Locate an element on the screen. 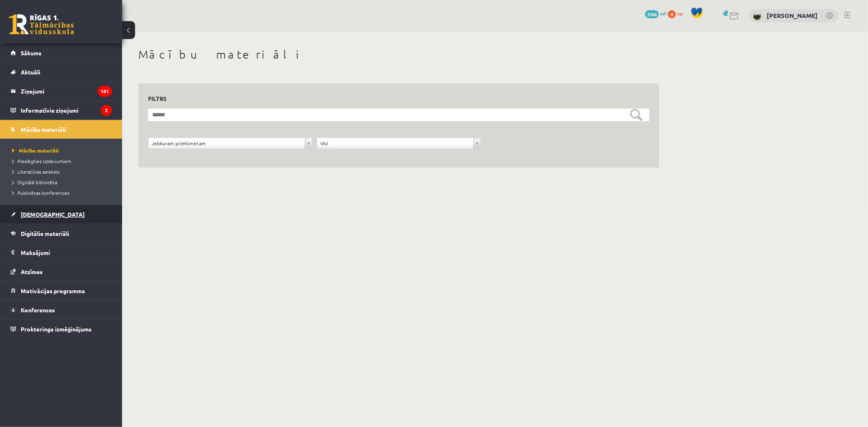  a: Rīgas 1. Tālmācības vidusskola is located at coordinates (42, 24).